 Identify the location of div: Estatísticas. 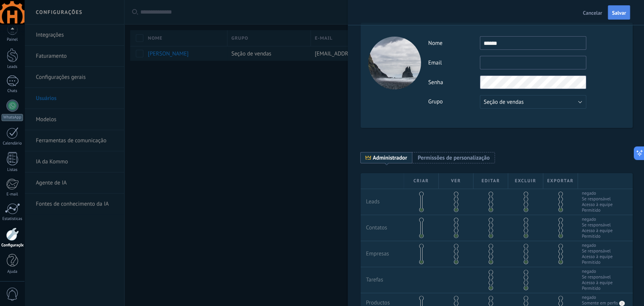
(13, 219).